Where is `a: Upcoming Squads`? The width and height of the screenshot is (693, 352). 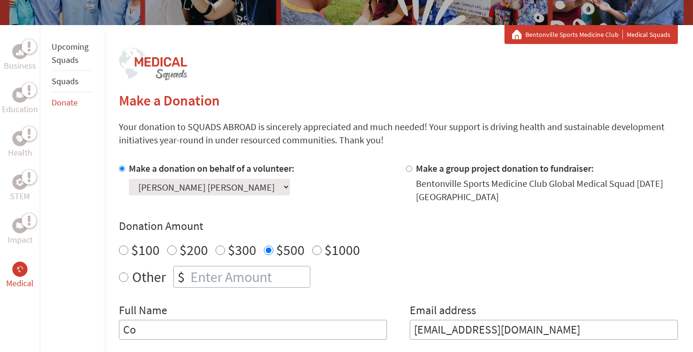 a: Upcoming Squads is located at coordinates (70, 53).